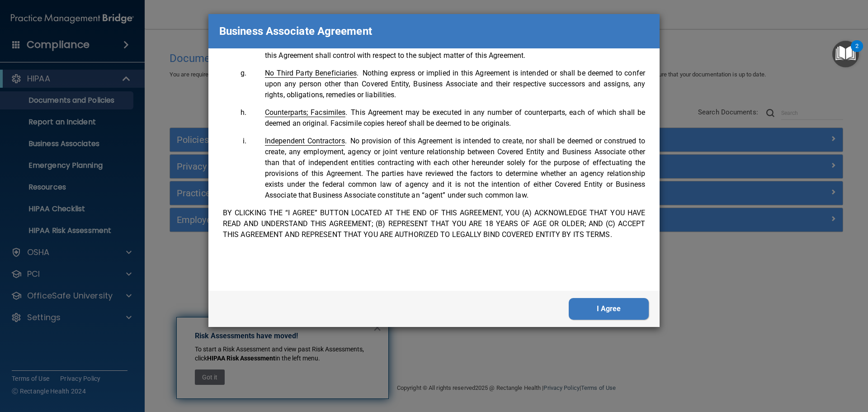  Describe the element at coordinates (295, 31) in the screenshot. I see `p: Business Associate Agreement` at that location.